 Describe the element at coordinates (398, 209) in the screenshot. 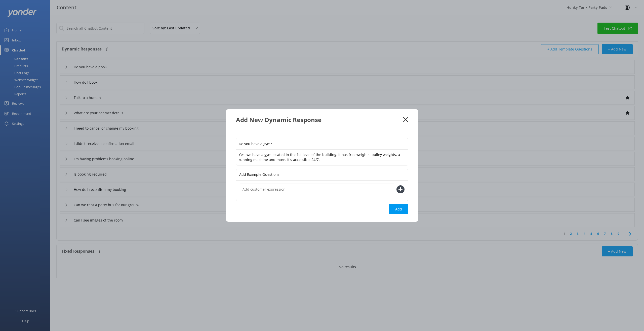

I see `button: Add` at that location.